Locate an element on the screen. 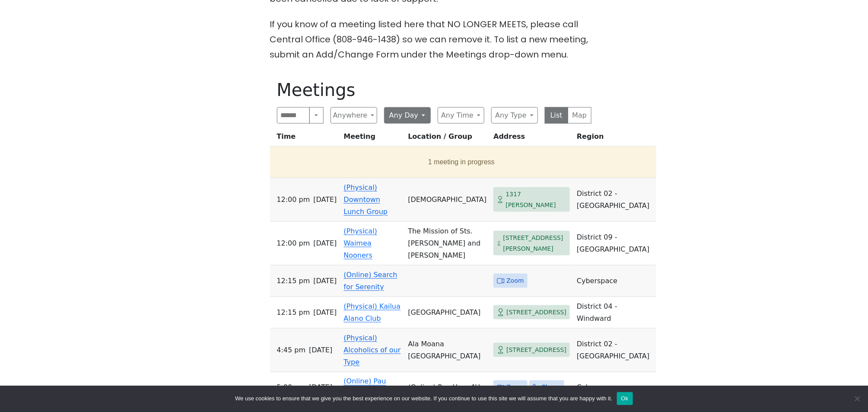  button: Any Day is located at coordinates (407, 115).